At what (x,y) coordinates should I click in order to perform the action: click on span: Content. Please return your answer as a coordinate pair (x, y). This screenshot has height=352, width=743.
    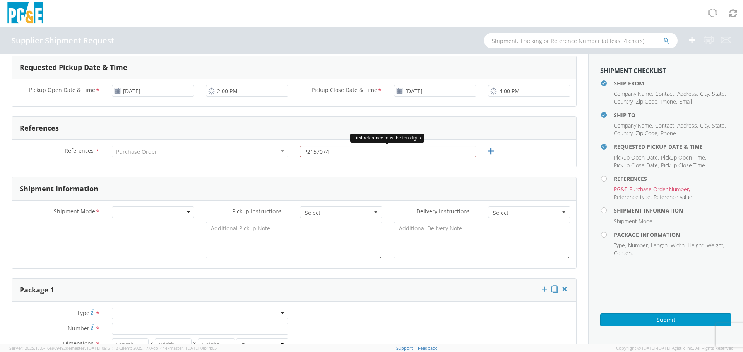
    Looking at the image, I should click on (623, 253).